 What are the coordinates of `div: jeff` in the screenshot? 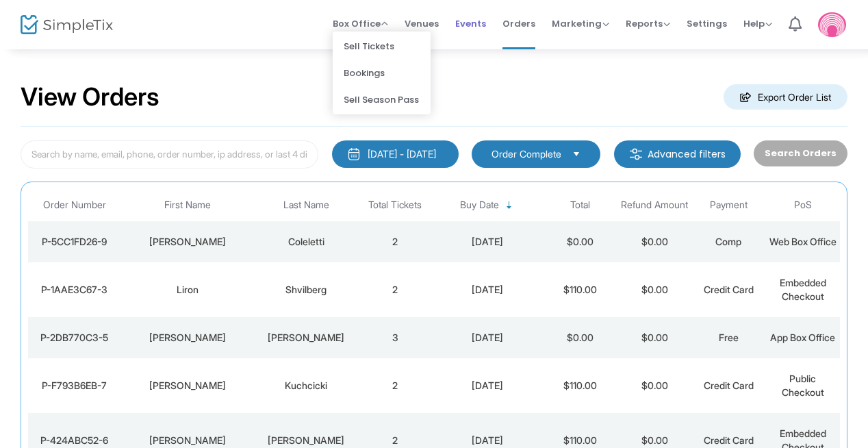 It's located at (187, 337).